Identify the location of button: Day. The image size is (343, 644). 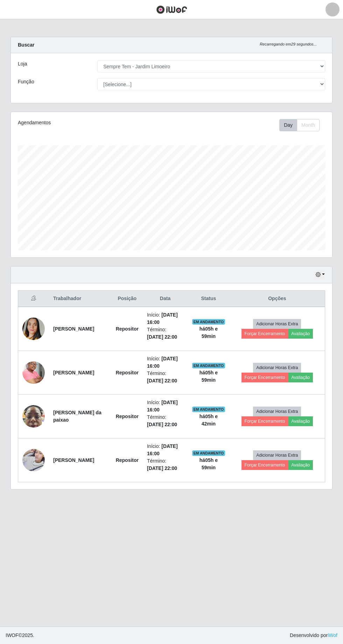
(288, 125).